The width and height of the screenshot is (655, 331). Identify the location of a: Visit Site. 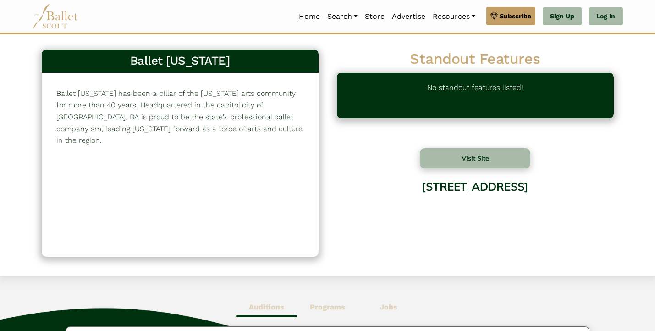
(475, 158).